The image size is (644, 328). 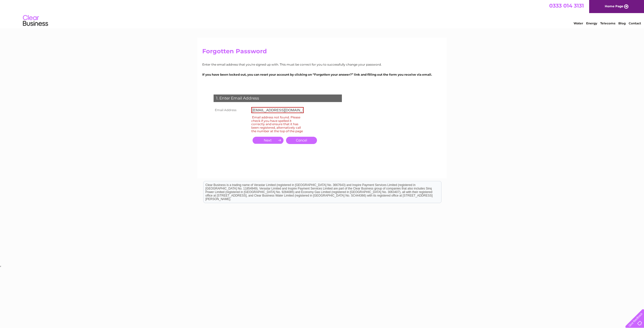 I want to click on a: 0333 014 3131, so click(x=566, y=6).